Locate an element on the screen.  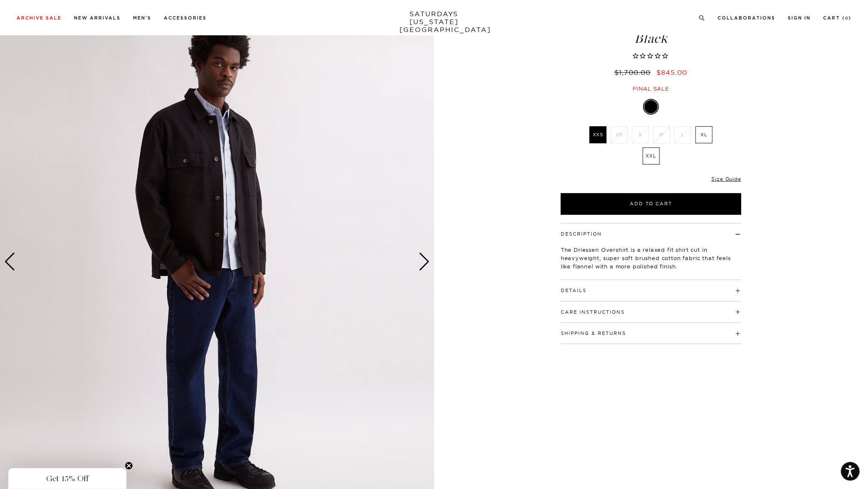
button: Close teaser is located at coordinates (129, 466).